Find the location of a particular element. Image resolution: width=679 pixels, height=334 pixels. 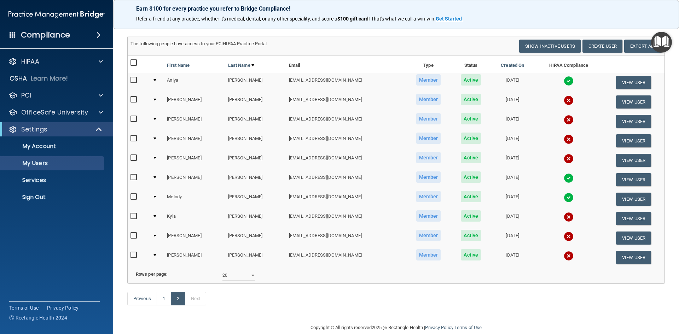

span: Refer a friend at any practice, whether it's medical, dental, or any other speciality, and score a is located at coordinates (237, 19).